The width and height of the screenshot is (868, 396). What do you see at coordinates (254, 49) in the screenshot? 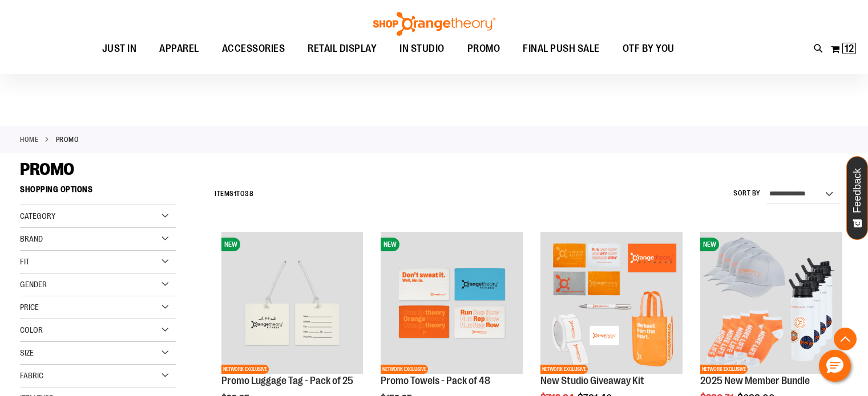
I see `a: ACCESSORIES` at bounding box center [254, 49].